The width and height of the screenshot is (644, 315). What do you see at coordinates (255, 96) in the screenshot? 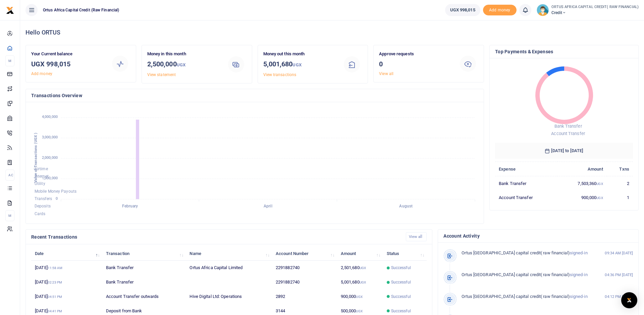
I see `h4: Transactions Overview` at bounding box center [255, 96].